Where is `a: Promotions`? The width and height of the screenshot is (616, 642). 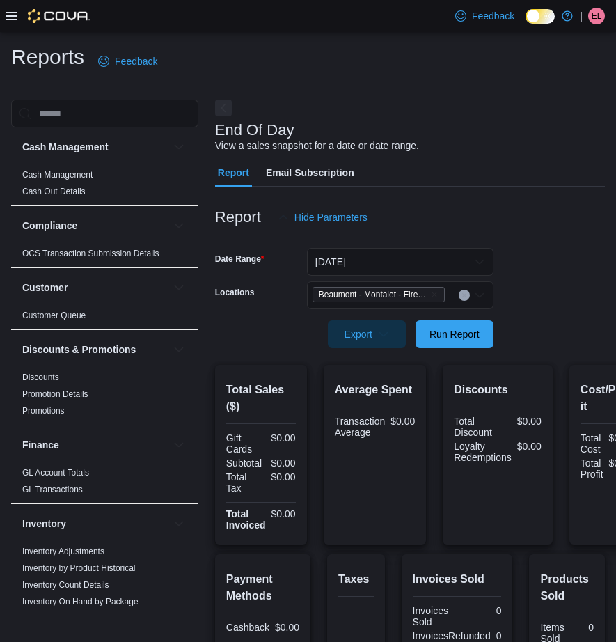 a: Promotions is located at coordinates (43, 411).